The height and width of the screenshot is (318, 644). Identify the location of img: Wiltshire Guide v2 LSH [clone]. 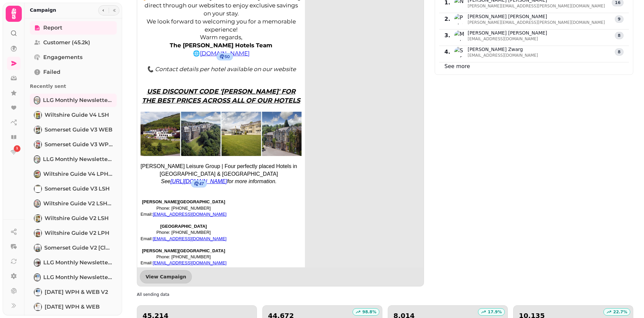
(37, 203).